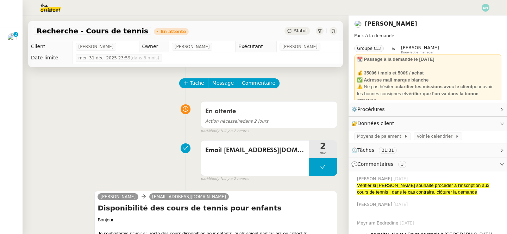  What do you see at coordinates (16, 35) in the screenshot?
I see `p: 2` at bounding box center [16, 35].